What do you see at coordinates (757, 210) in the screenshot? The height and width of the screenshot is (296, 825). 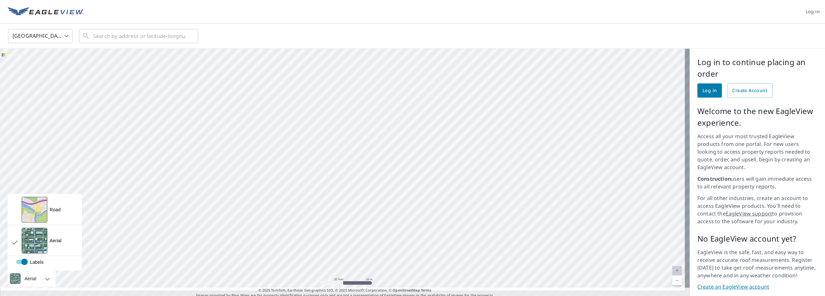 I see `p: For all other industries, create an account to access EagleView products. You'll need to contact ...` at bounding box center [757, 210].